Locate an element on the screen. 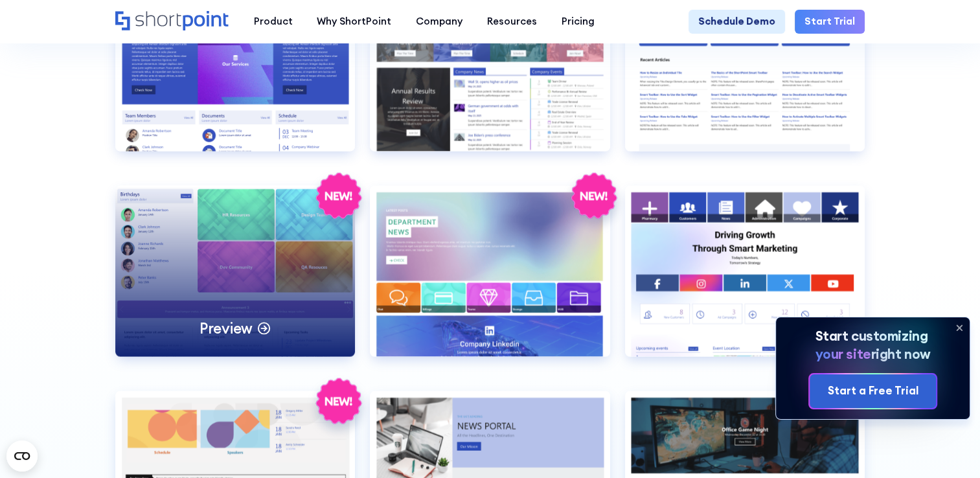 The image size is (980, 478). a: Schedule Demo is located at coordinates (736, 22).